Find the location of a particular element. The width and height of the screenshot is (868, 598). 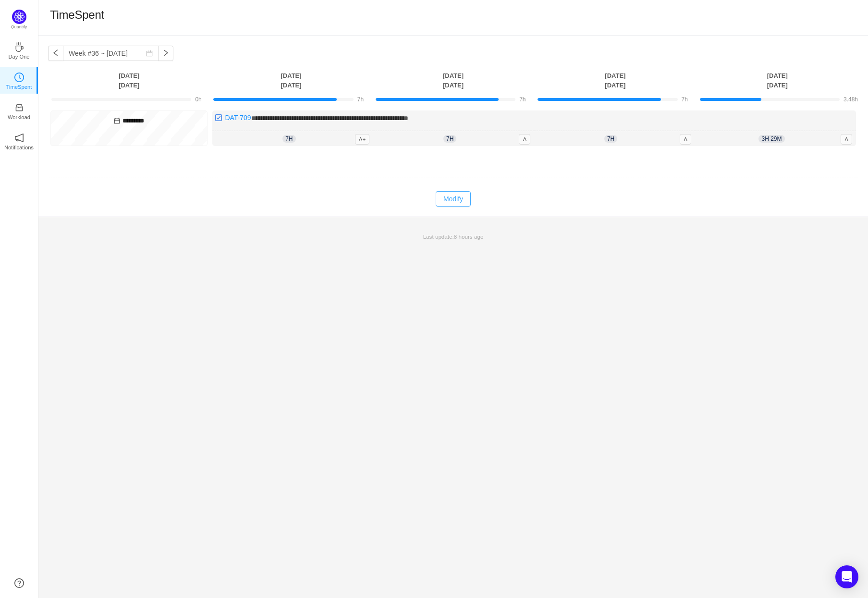

h1: TimeSpent is located at coordinates (77, 15).